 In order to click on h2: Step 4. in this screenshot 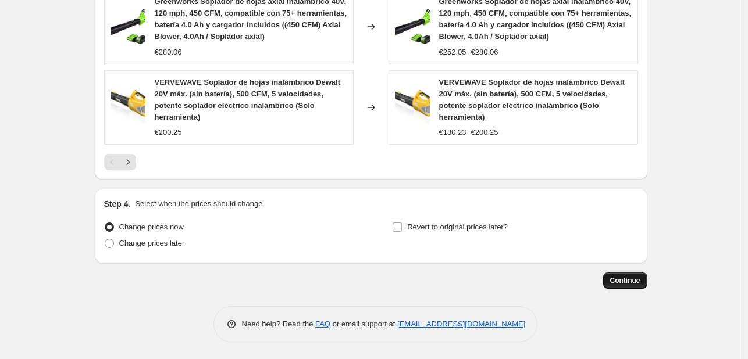, I will do `click(117, 204)`.